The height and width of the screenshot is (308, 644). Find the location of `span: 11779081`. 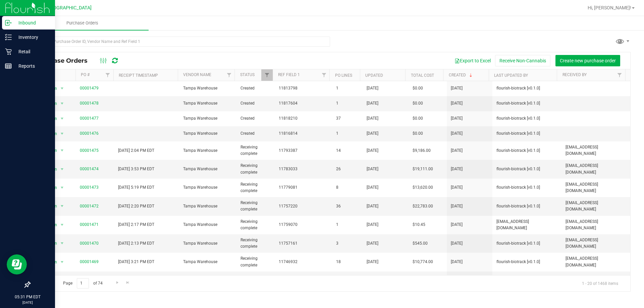

span: 11779081 is located at coordinates (303, 188).